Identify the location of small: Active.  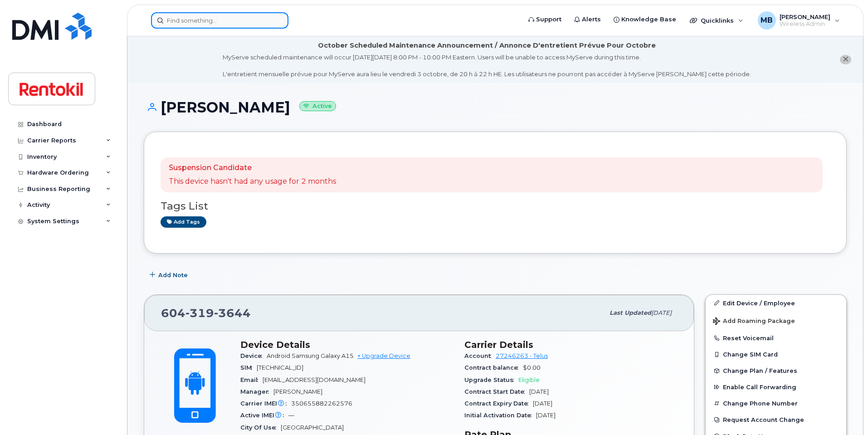
(318, 106).